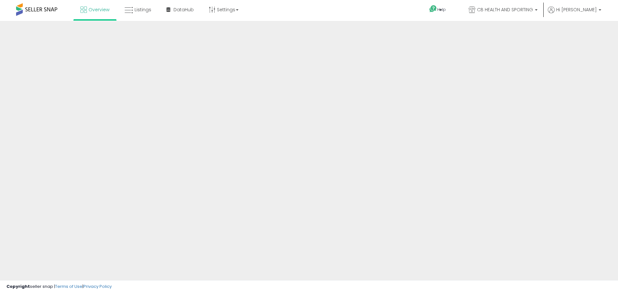 The height and width of the screenshot is (293, 618). I want to click on span: DataHub, so click(184, 10).